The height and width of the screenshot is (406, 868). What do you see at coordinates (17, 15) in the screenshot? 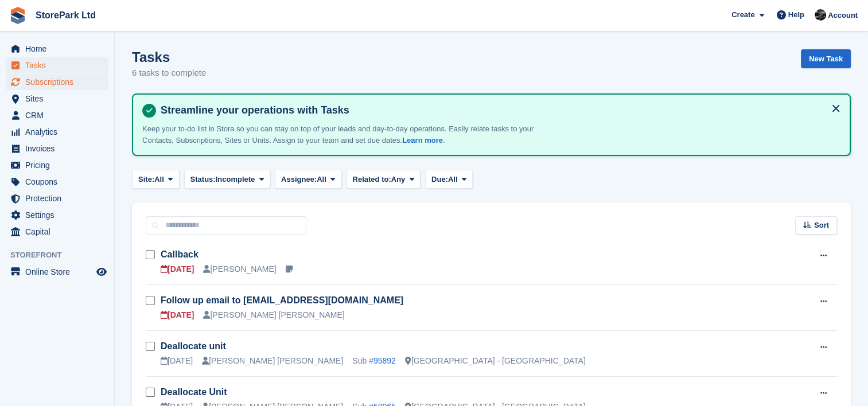
I see `img: stora-icon-8386f47178a22dfd0bd8f6a31ec36ba5ce8667c1dd55bd0f319d3a0aa187defe.svg` at bounding box center [17, 15].